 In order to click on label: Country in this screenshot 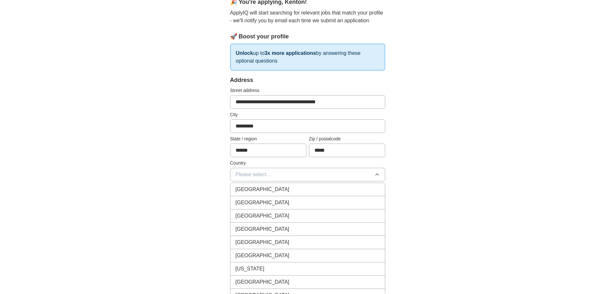, I will do `click(308, 163)`.